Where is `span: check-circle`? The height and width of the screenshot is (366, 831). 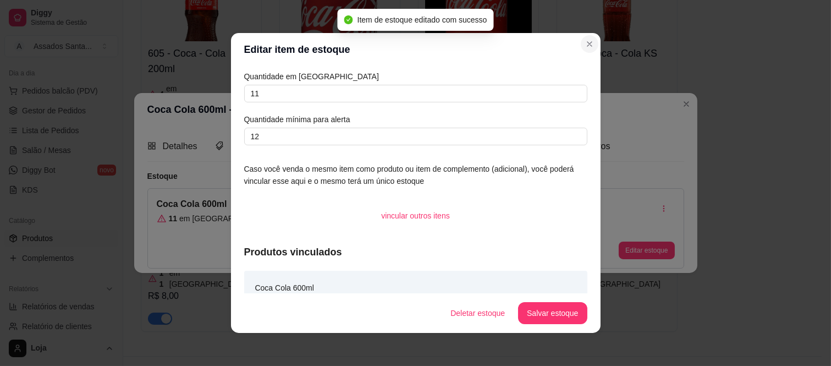 span: check-circle is located at coordinates (349, 20).